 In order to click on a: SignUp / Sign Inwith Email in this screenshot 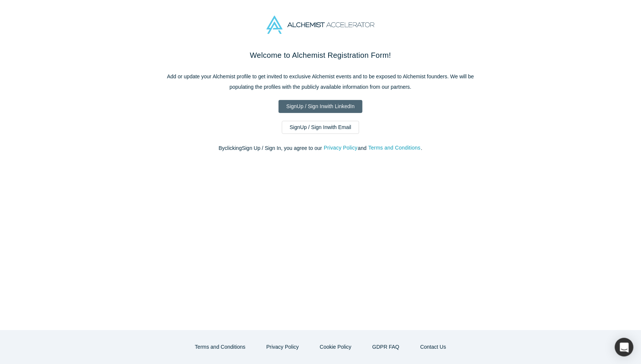, I will do `click(320, 127)`.